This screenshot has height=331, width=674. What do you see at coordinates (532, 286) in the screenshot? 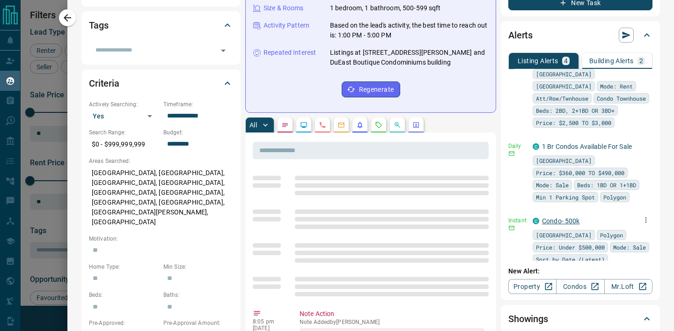
I see `a: Property` at bounding box center [532, 286].